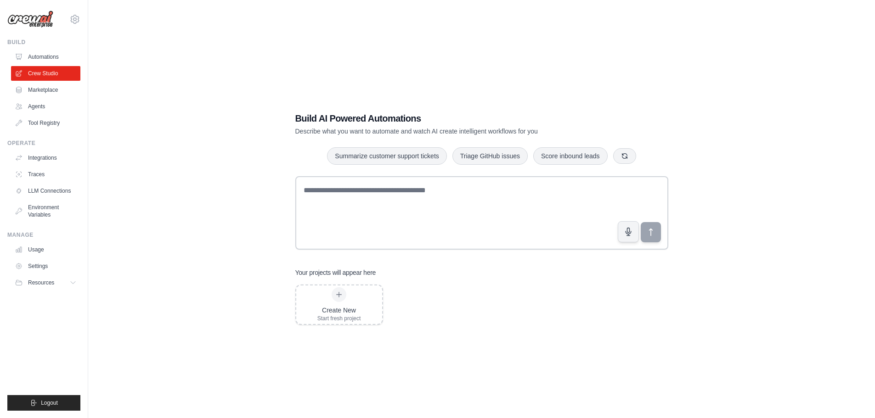 This screenshot has width=875, height=418. What do you see at coordinates (30, 19) in the screenshot?
I see `img: Logo` at bounding box center [30, 19].